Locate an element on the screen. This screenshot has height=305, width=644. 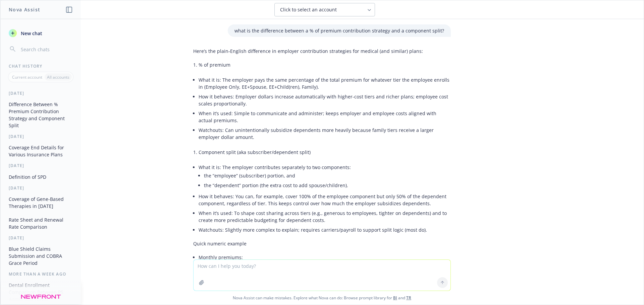
a: BI is located at coordinates (395, 298).